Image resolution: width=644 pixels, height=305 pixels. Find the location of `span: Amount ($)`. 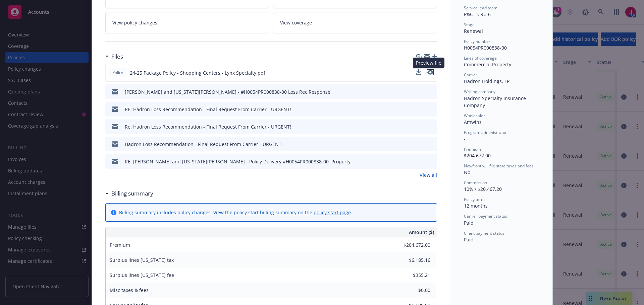

span: Amount ($) is located at coordinates (421, 232).